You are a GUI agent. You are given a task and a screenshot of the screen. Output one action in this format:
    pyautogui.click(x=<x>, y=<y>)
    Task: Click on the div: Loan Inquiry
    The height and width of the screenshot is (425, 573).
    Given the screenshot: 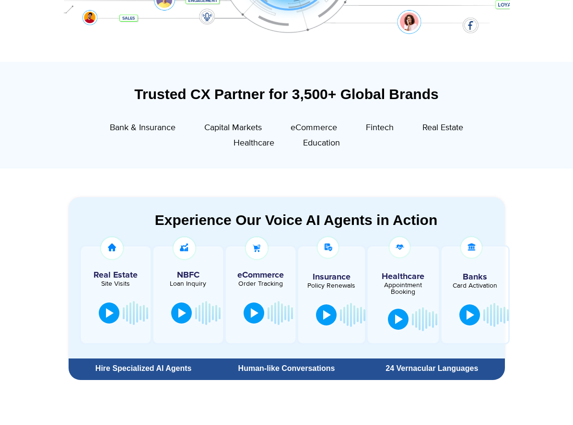 What is the action you would take?
    pyautogui.click(x=188, y=284)
    